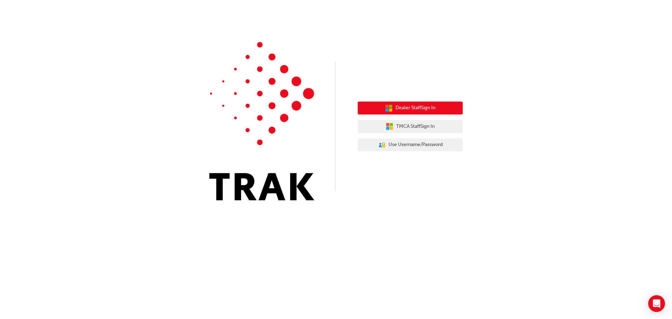  I want to click on img: Trak, so click(262, 121).